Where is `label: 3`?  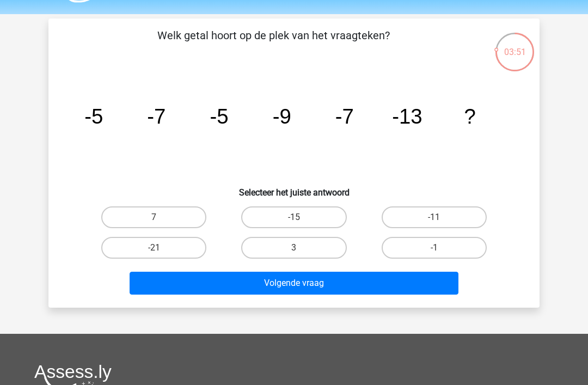
label: 3 is located at coordinates (294, 248).